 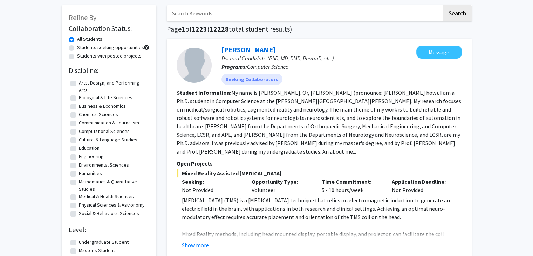 I want to click on label: Master's Student, so click(x=97, y=250).